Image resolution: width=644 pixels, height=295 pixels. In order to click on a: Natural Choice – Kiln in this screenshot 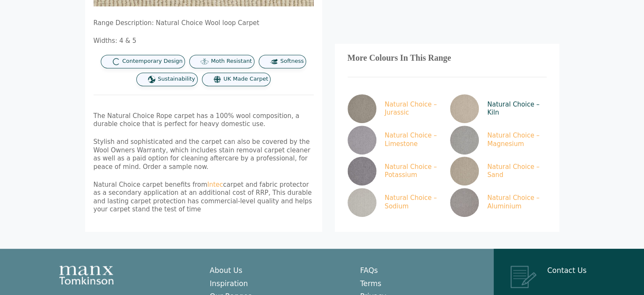, I will do `click(497, 108)`.